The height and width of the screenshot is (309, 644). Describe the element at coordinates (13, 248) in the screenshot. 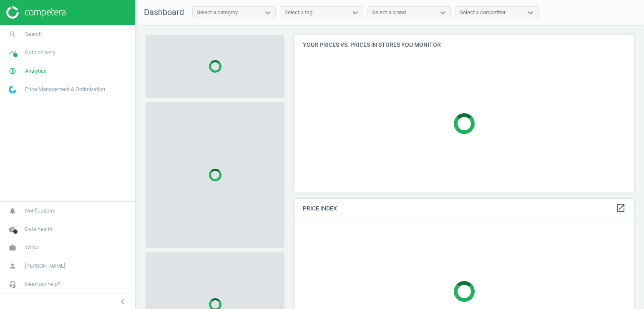

I see `i: work` at that location.